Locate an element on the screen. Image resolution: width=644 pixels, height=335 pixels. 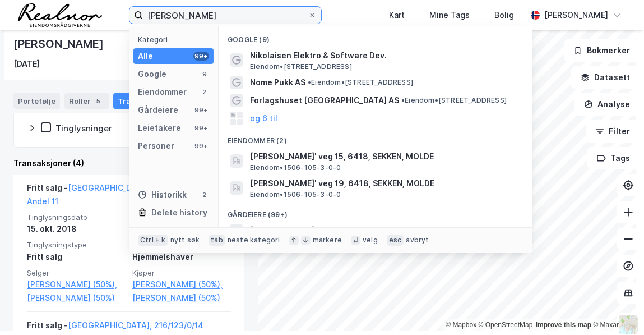
div: Personer is located at coordinates (156, 146).